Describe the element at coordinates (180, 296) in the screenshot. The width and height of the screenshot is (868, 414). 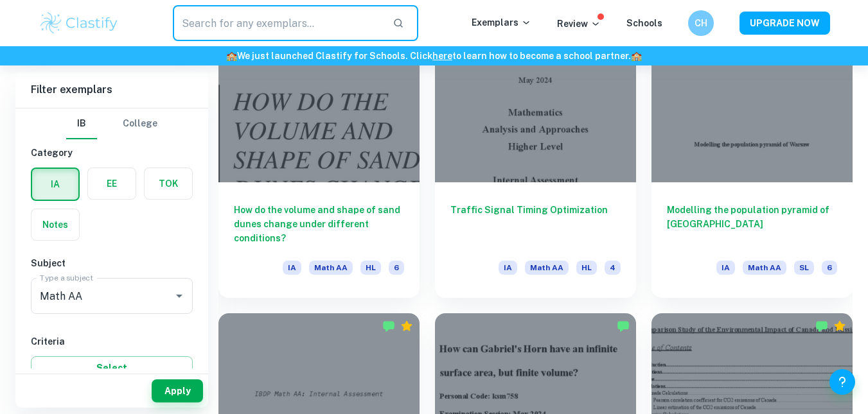
I see `button: Open` at that location.